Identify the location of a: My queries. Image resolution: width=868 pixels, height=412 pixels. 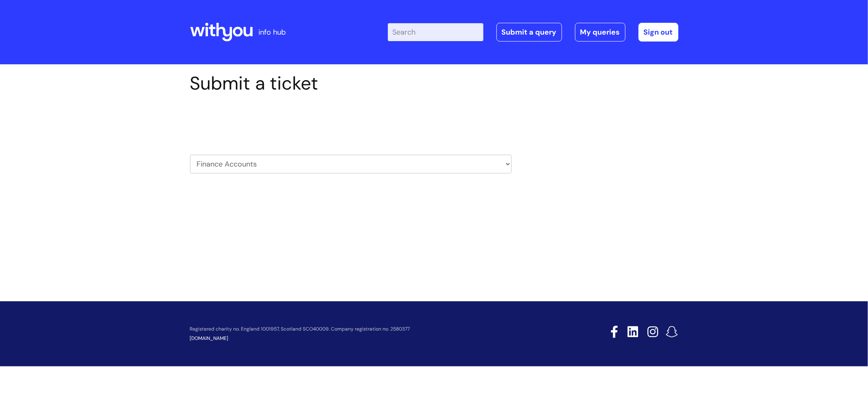
(600, 32).